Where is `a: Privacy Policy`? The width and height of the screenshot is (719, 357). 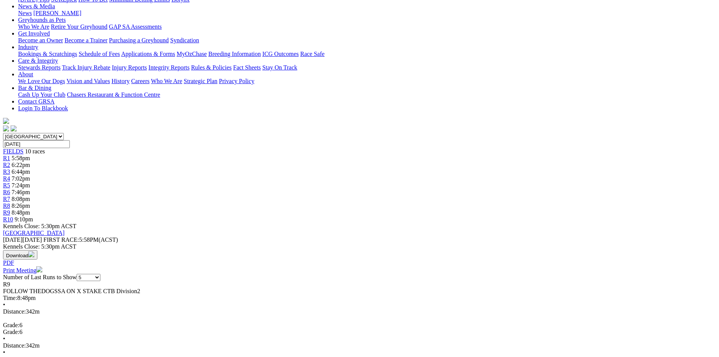 a: Privacy Policy is located at coordinates (237, 81).